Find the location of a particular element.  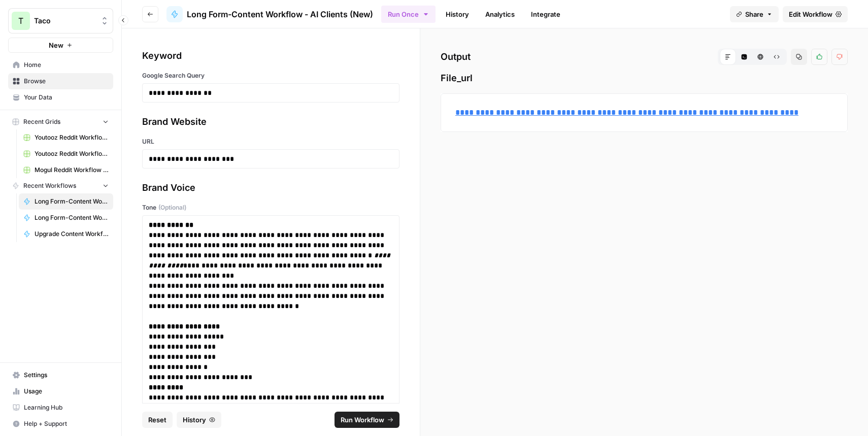

span: Settings is located at coordinates (66, 375).